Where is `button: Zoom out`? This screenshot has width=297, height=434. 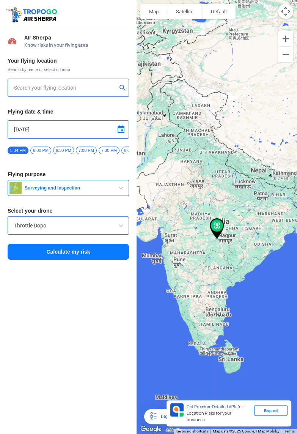
button: Zoom out is located at coordinates (286, 54).